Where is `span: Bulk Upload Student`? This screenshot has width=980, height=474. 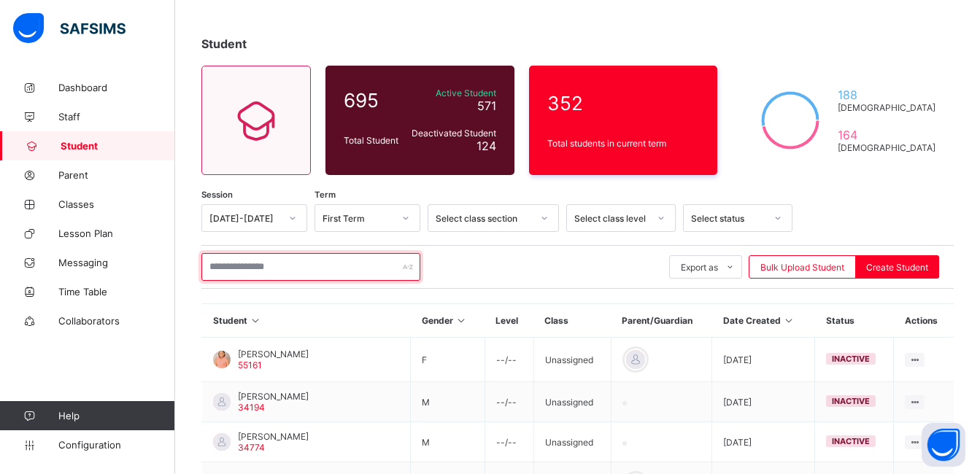
span: Bulk Upload Student is located at coordinates (802, 267).